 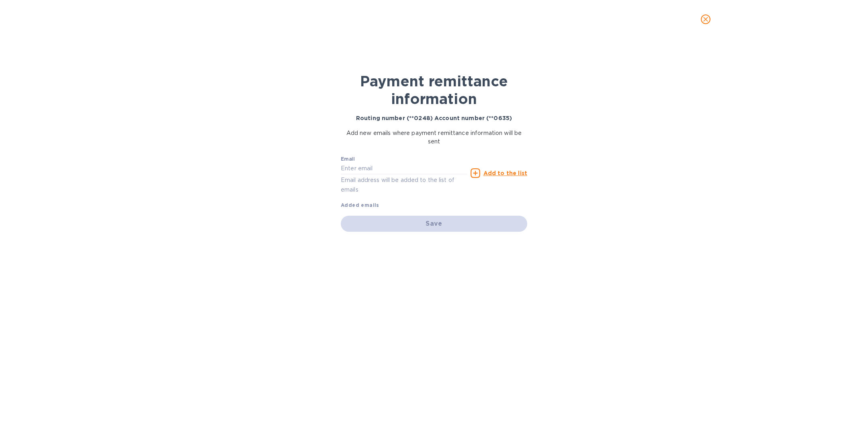 What do you see at coordinates (348, 159) in the screenshot?
I see `label: Email` at bounding box center [348, 159].